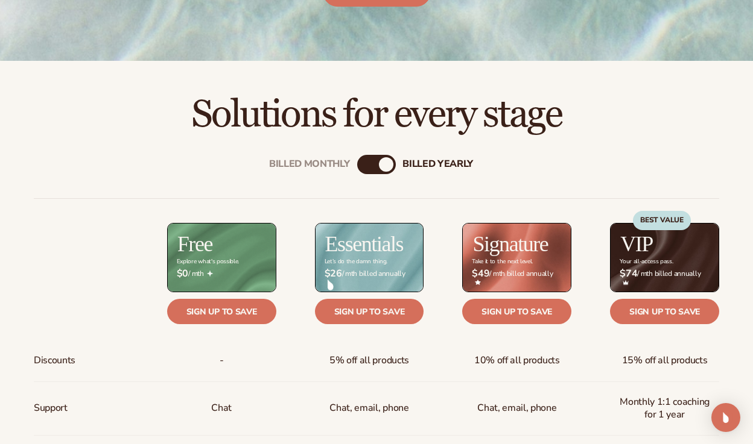 This screenshot has height=444, width=753. What do you see at coordinates (665, 361) in the screenshot?
I see `span: 15% off all products` at bounding box center [665, 361].